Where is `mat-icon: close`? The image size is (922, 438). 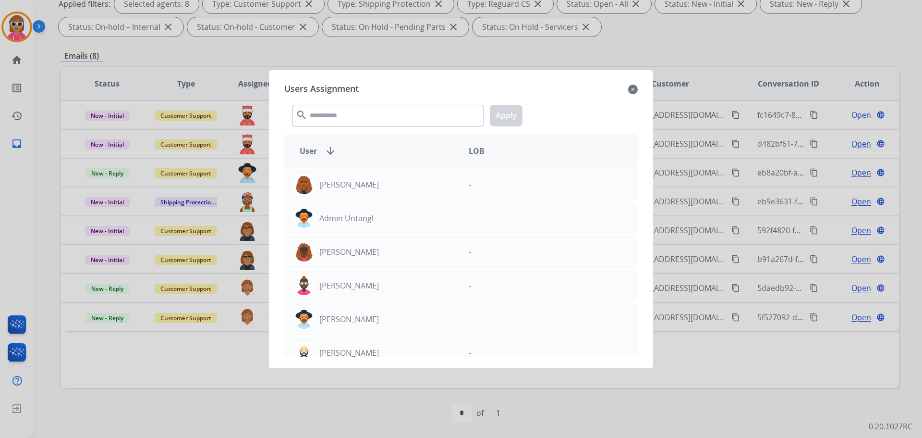 mat-icon: close is located at coordinates (633, 89).